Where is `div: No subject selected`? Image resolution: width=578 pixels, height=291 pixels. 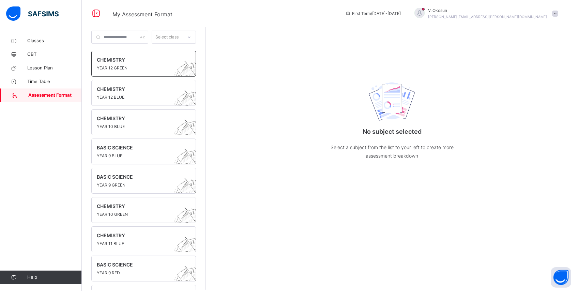 div: No subject selected is located at coordinates (392, 118).